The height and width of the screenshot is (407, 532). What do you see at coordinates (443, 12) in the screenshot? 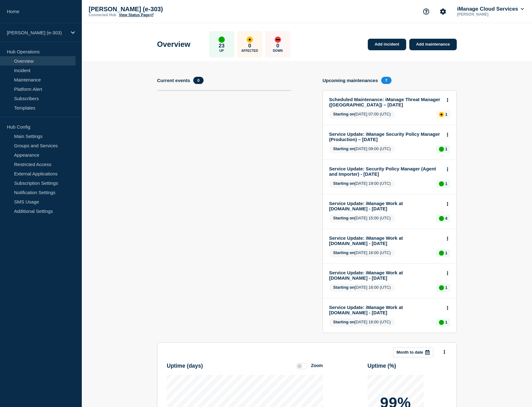
I see `button: Account settings` at bounding box center [443, 12].